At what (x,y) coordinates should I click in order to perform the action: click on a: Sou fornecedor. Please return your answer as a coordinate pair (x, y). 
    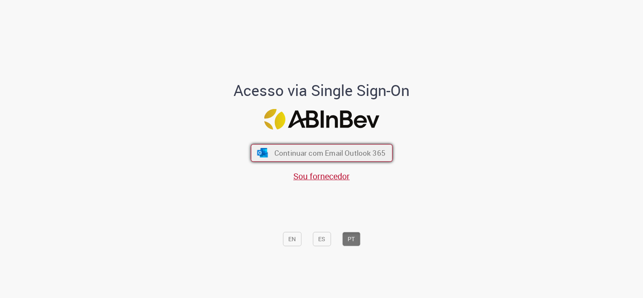
    Looking at the image, I should click on (321, 176).